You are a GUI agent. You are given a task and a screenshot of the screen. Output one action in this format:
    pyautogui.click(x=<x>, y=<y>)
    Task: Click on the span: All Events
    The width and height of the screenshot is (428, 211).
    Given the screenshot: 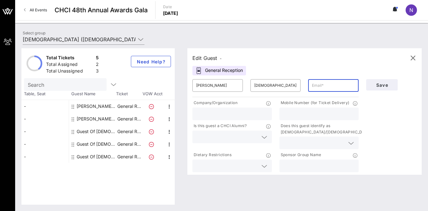 What is the action you would take?
    pyautogui.click(x=38, y=10)
    